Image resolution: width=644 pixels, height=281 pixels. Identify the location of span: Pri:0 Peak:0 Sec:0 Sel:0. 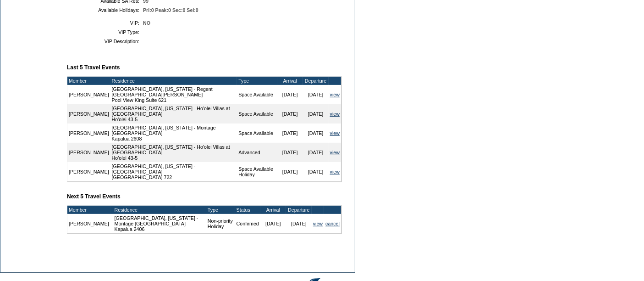
(171, 10).